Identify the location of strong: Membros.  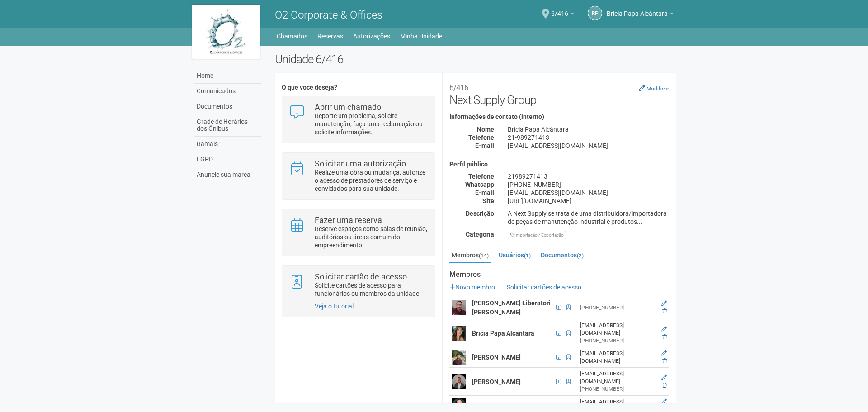
(559, 274).